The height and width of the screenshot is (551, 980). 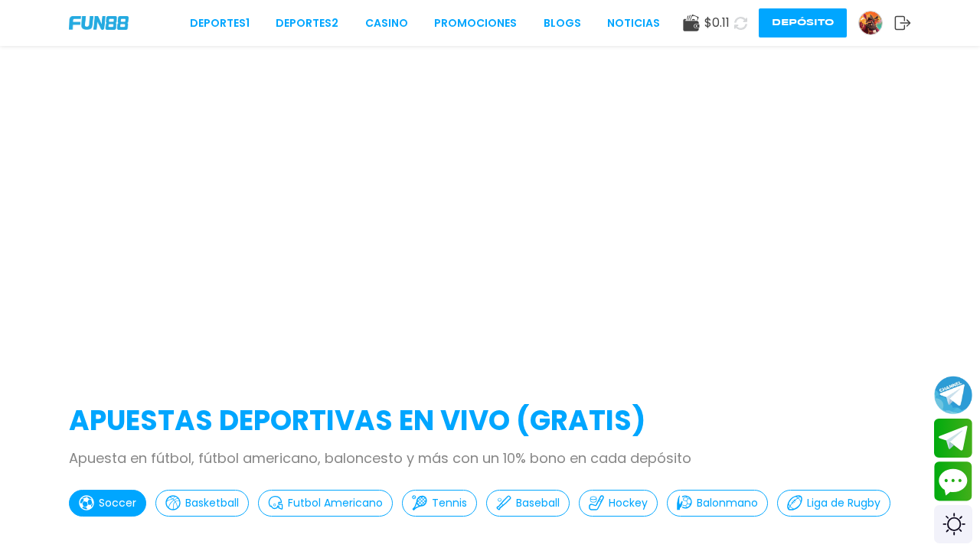 I want to click on button: Hockey, so click(x=618, y=502).